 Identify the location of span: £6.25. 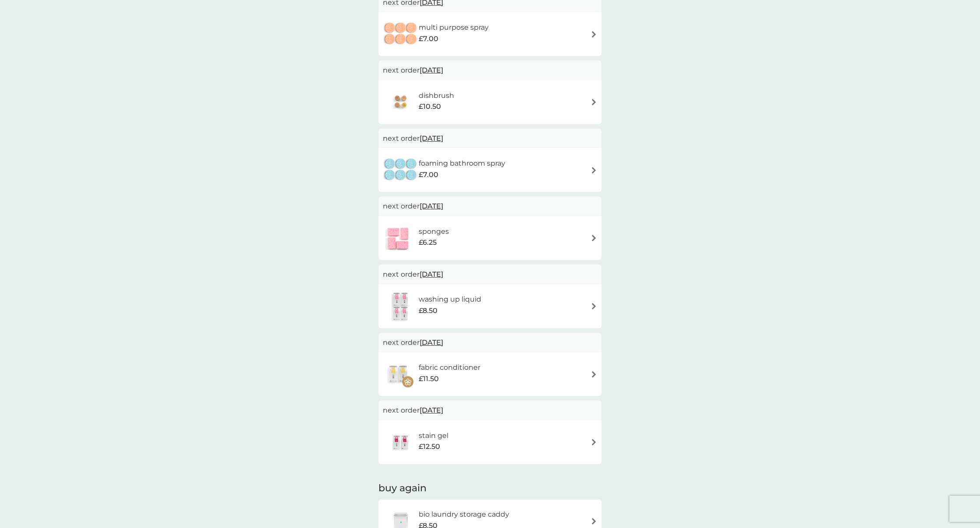
(427, 242).